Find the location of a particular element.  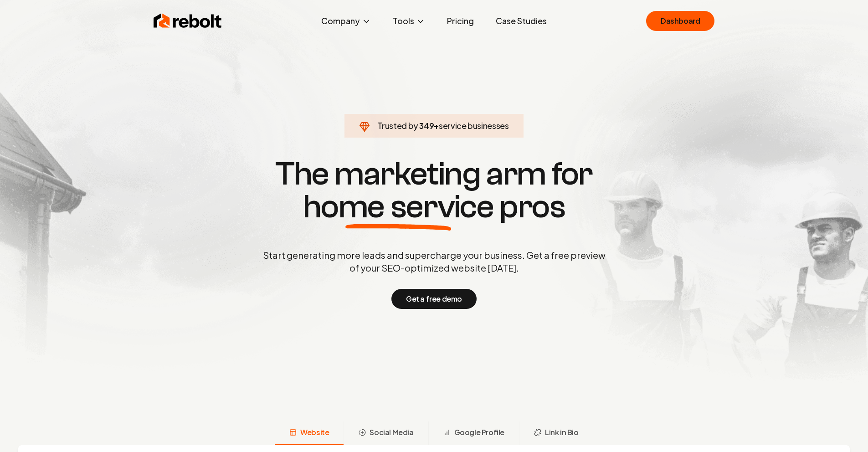

button: Google Profile is located at coordinates (473, 433).